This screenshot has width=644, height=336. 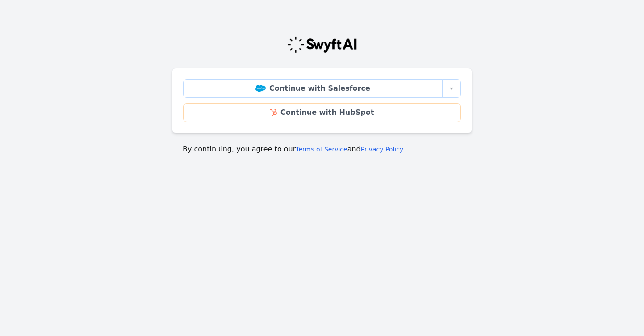 I want to click on img: Salesforce, so click(x=260, y=88).